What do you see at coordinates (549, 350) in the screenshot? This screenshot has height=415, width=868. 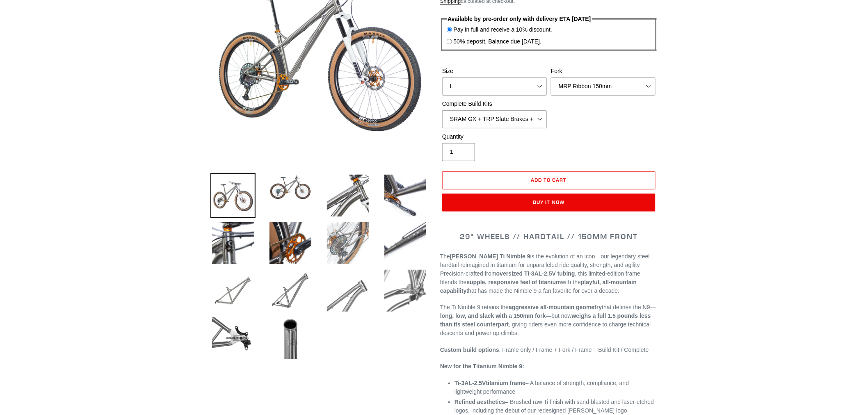 I see `p: . Frame only / Frame + Fork / Frame + Build Kit / Complete` at bounding box center [549, 350].